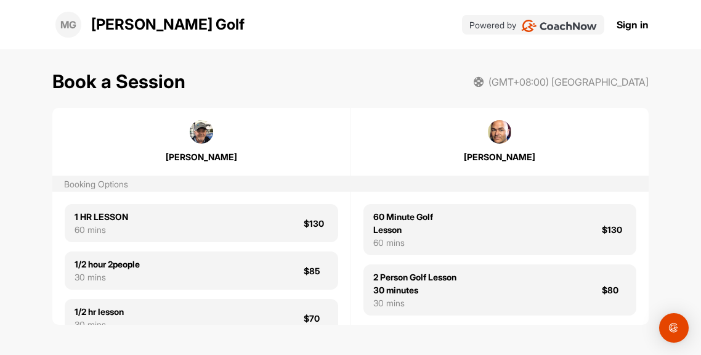 The width and height of the screenshot is (701, 355). What do you see at coordinates (96, 184) in the screenshot?
I see `div: Booking Options` at bounding box center [96, 184].